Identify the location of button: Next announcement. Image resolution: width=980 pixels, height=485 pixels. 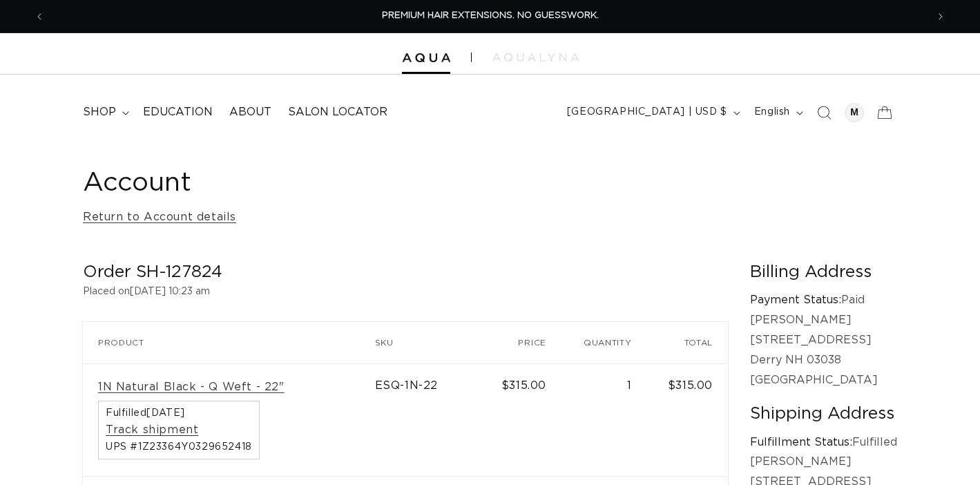
(941, 16).